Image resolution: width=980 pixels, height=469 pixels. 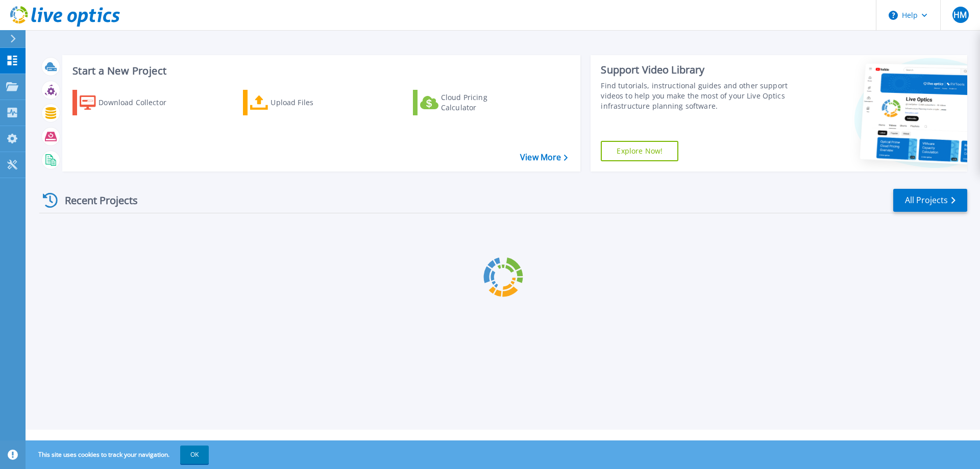 I want to click on div: Support Video Library, so click(x=697, y=70).